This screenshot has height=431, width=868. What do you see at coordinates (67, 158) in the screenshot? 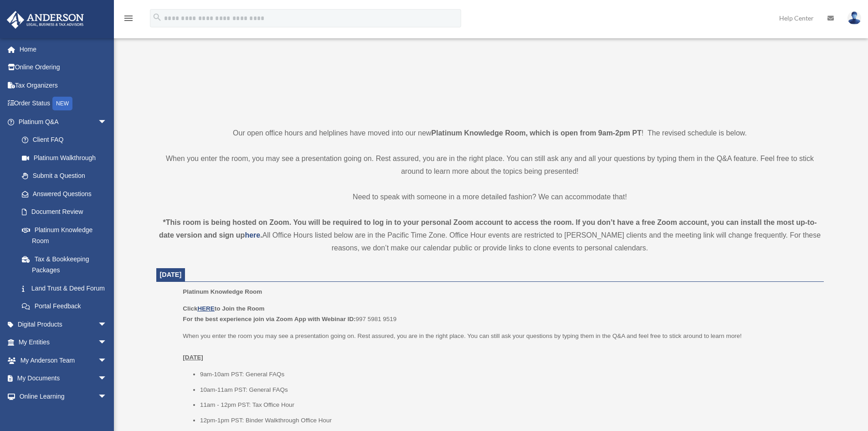
I see `a: Platinum Walkthrough` at bounding box center [67, 158].